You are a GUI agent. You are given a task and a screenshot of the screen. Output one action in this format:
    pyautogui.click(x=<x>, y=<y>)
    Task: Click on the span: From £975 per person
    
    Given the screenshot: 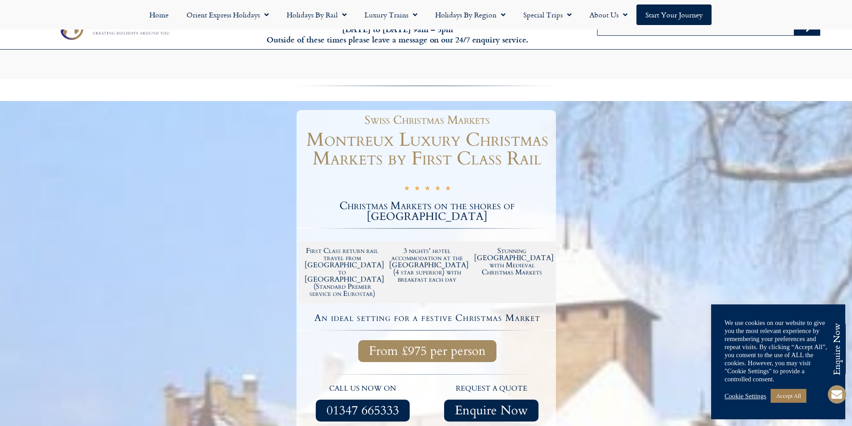 What is the action you would take?
    pyautogui.click(x=427, y=351)
    